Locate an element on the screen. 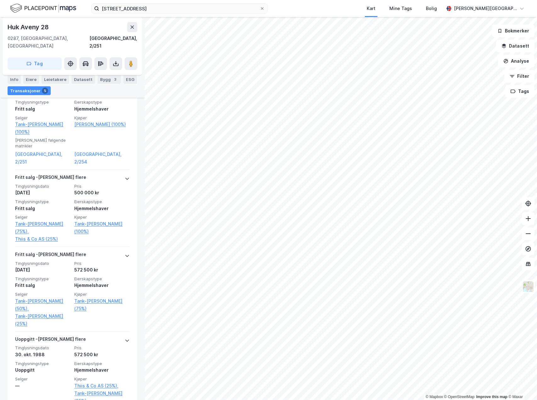  button: Tags is located at coordinates (520, 91).